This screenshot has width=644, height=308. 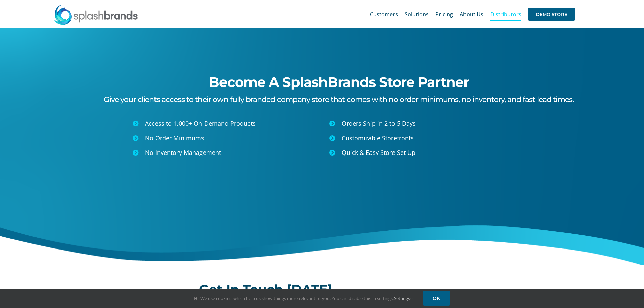 What do you see at coordinates (552, 14) in the screenshot?
I see `span: DEMO STORE` at bounding box center [552, 14].